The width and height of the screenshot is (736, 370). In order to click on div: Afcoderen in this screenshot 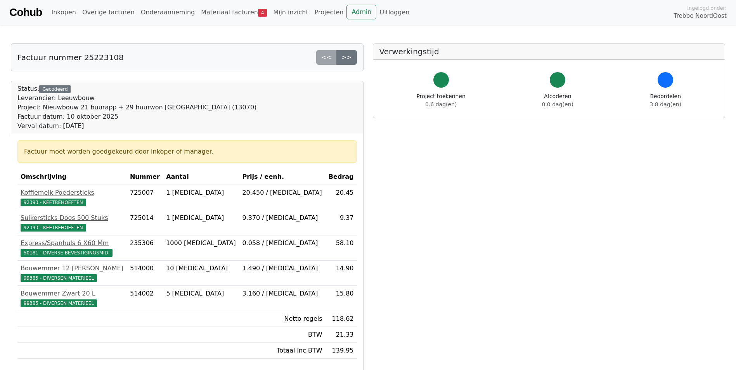, I will do `click(558, 101)`.